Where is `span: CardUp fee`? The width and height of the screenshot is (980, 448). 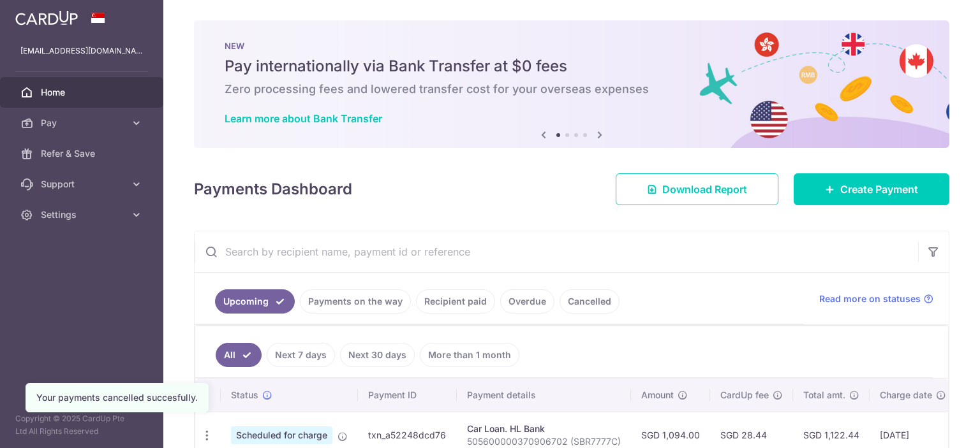
span: CardUp fee is located at coordinates (745, 395).